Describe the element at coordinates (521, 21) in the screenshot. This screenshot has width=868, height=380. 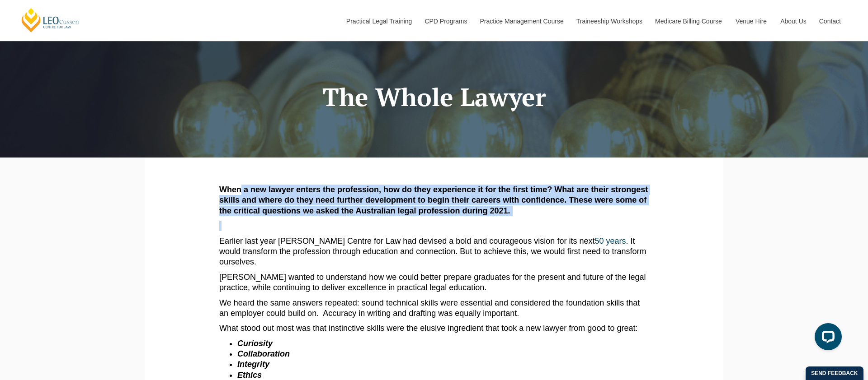
I see `a: Practice Management Course` at that location.